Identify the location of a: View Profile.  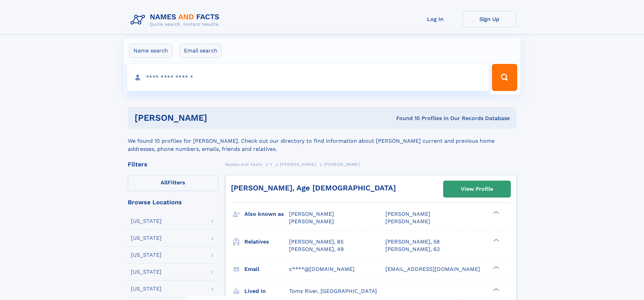
(477, 189).